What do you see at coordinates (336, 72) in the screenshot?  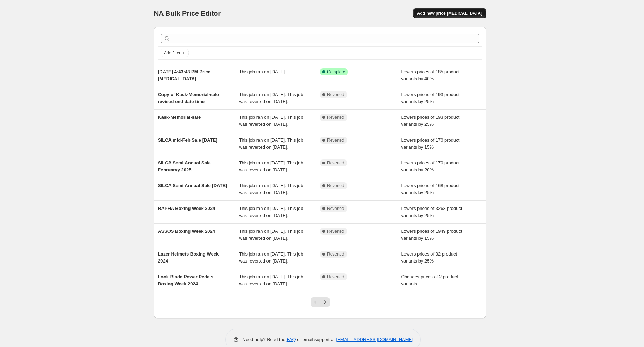 I see `span: Complete` at bounding box center [336, 72].